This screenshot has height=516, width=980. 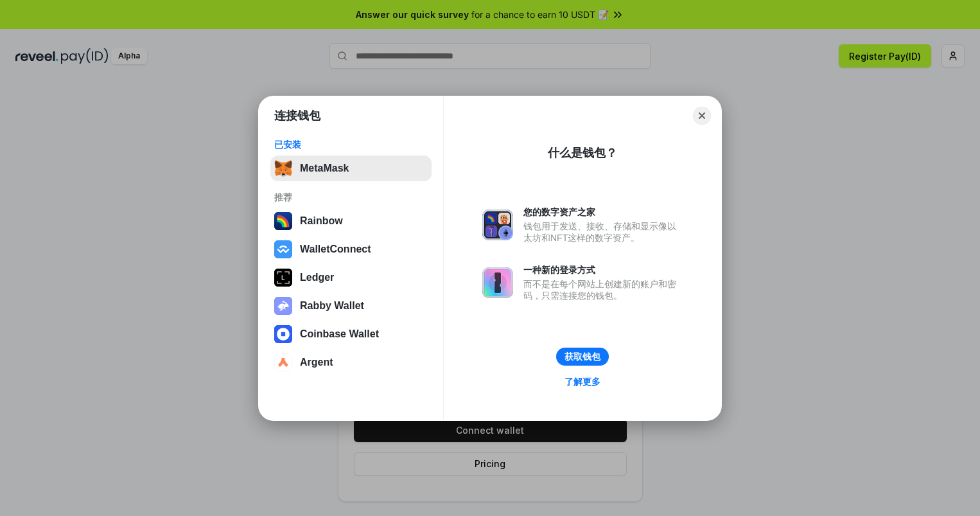 I want to click on div: Argent, so click(x=317, y=362).